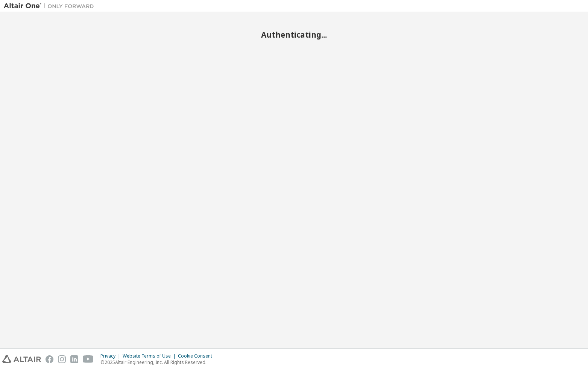 The height and width of the screenshot is (370, 588). Describe the element at coordinates (112, 356) in the screenshot. I see `div: Privacy` at that location.